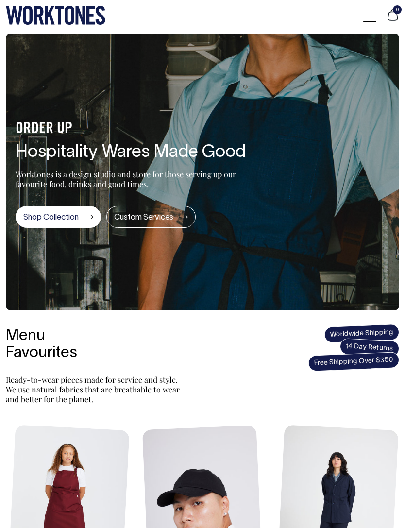  What do you see at coordinates (93, 389) in the screenshot?
I see `p: Ready-to-wear pieces made for service and style. We use natural fabrics that are breathable to we...` at bounding box center [93, 389].